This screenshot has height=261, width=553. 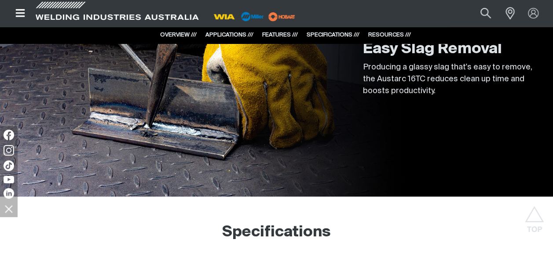 What do you see at coordinates (9, 166) in the screenshot?
I see `img: TikTok` at bounding box center [9, 166].